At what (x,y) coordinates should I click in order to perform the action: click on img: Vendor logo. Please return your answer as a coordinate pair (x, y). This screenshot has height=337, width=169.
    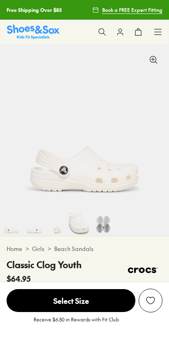
    Looking at the image, I should click on (143, 270).